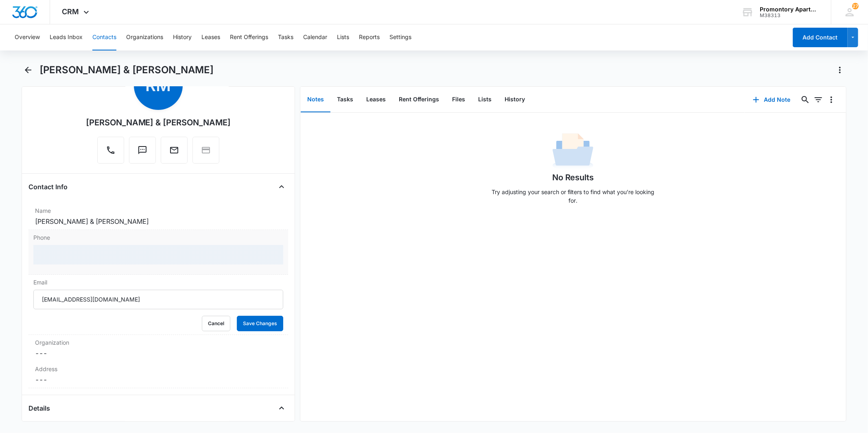 This screenshot has width=868, height=433. I want to click on div: notifications count, so click(856, 6).